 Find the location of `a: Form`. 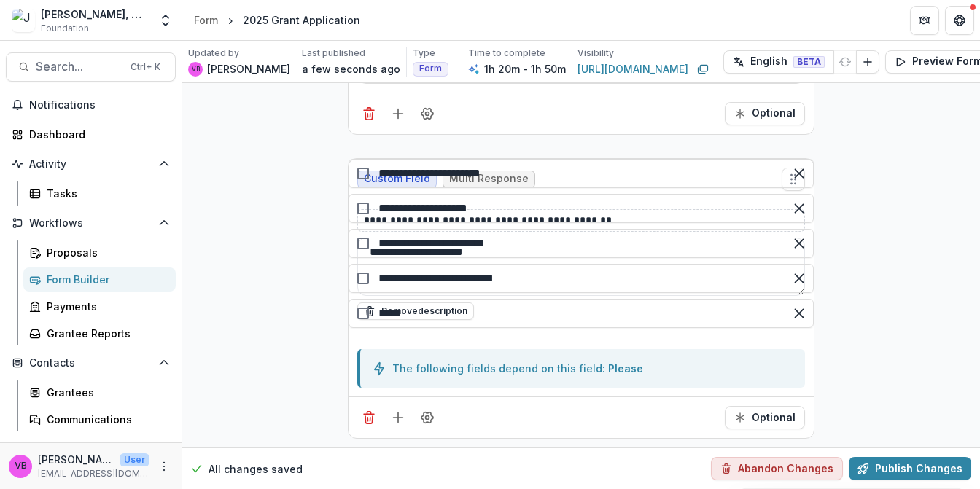

a: Form is located at coordinates (206, 19).